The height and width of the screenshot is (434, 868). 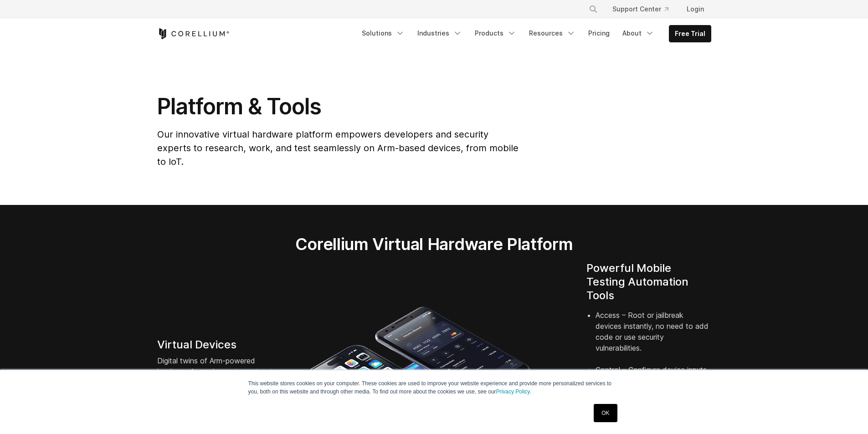 What do you see at coordinates (339, 107) in the screenshot?
I see `h1: Platform & Tools` at bounding box center [339, 107].